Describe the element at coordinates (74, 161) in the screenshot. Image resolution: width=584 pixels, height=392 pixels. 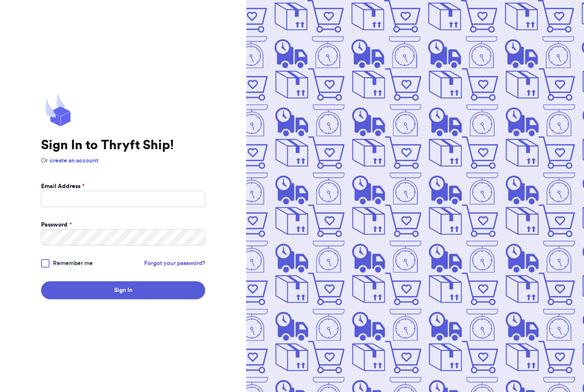
I see `a: create an account` at that location.